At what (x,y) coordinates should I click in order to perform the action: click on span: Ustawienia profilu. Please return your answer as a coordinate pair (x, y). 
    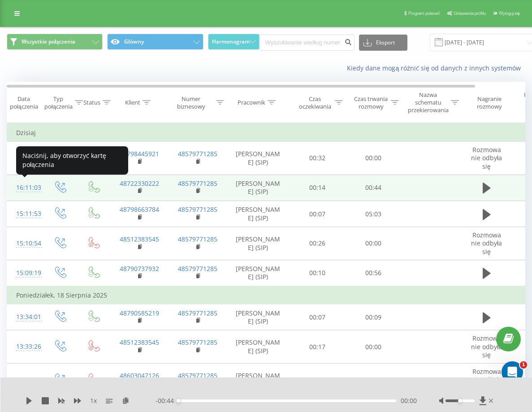
    Looking at the image, I should click on (469, 13).